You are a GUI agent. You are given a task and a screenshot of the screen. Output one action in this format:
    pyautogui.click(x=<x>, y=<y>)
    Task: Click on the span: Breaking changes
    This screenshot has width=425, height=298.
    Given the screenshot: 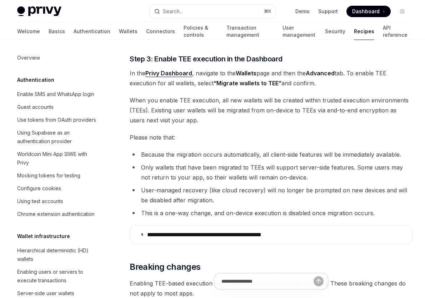 What is the action you would take?
    pyautogui.click(x=165, y=267)
    